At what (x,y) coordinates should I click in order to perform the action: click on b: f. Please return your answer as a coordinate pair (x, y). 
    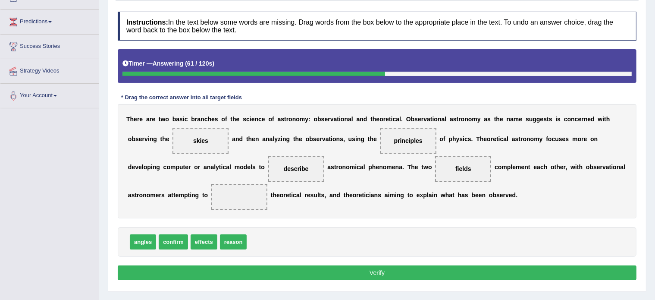
    Looking at the image, I should click on (444, 139).